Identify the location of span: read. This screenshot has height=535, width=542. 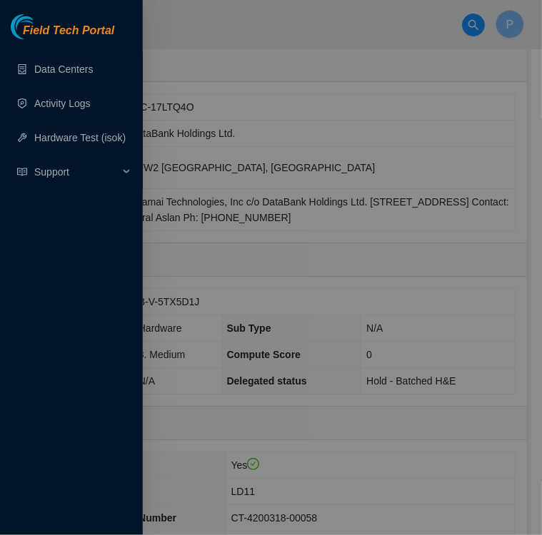
(22, 172).